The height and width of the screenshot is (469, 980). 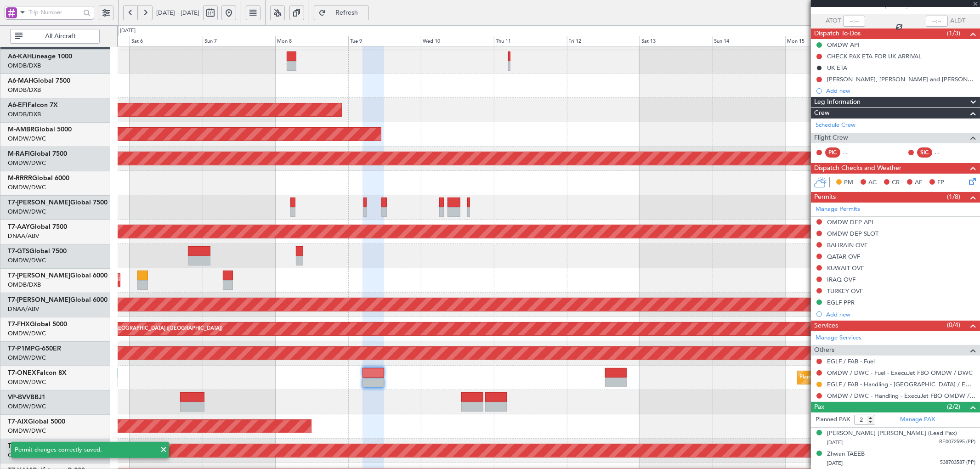 What do you see at coordinates (166, 41) in the screenshot?
I see `div: Sat 6` at bounding box center [166, 41].